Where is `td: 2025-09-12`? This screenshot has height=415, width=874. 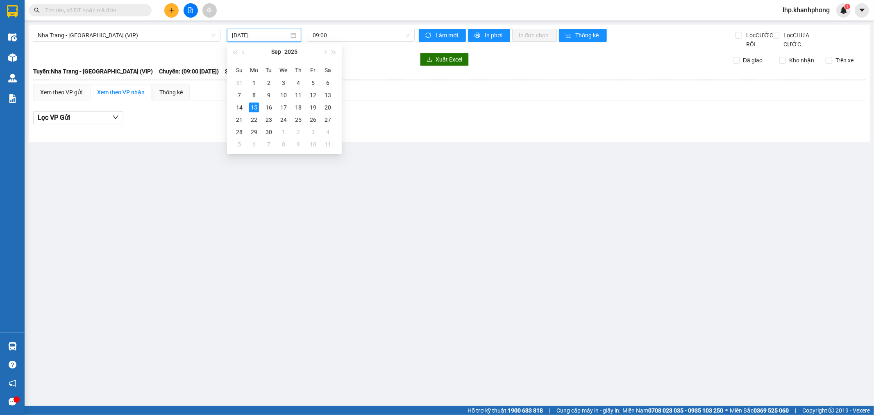
td: 2025-09-12 is located at coordinates (313, 95).